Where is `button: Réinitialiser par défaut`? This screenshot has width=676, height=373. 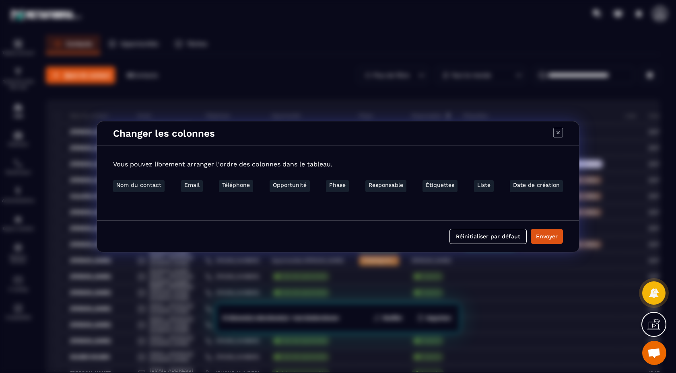 button: Réinitialiser par défaut is located at coordinates (488, 237).